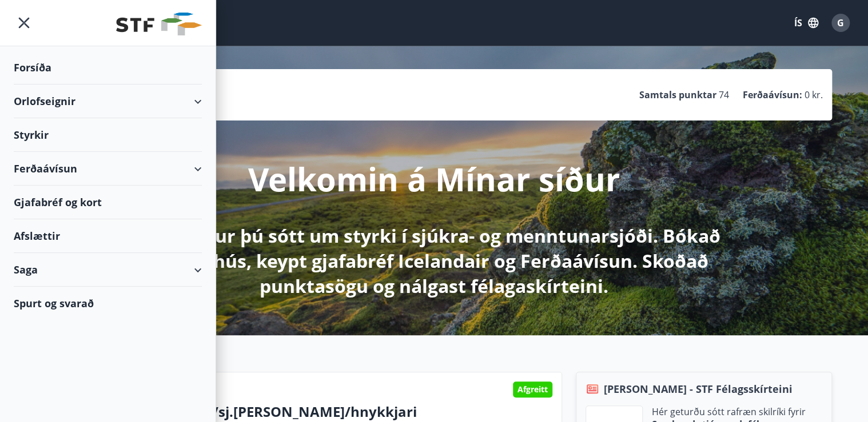 The width and height of the screenshot is (868, 422). Describe the element at coordinates (107, 236) in the screenshot. I see `div: Afslættir` at that location.